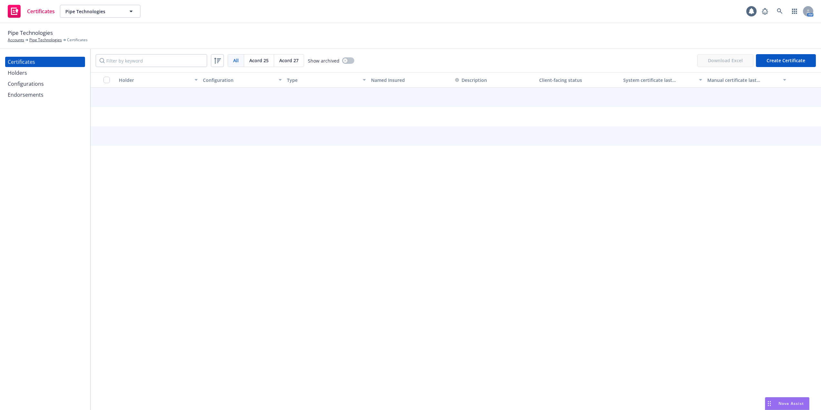 Image resolution: width=821 pixels, height=410 pixels. Describe the element at coordinates (324, 61) in the screenshot. I see `span: Show archived` at that location.